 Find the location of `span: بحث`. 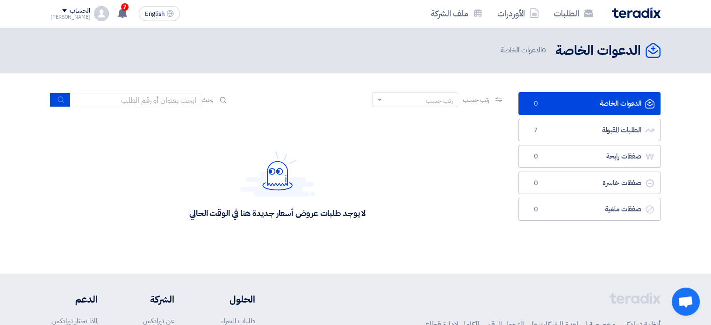

span: بحث is located at coordinates (208, 100).